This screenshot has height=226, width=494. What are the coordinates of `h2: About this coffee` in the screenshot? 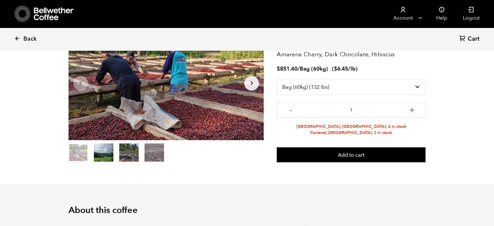 It's located at (247, 210).